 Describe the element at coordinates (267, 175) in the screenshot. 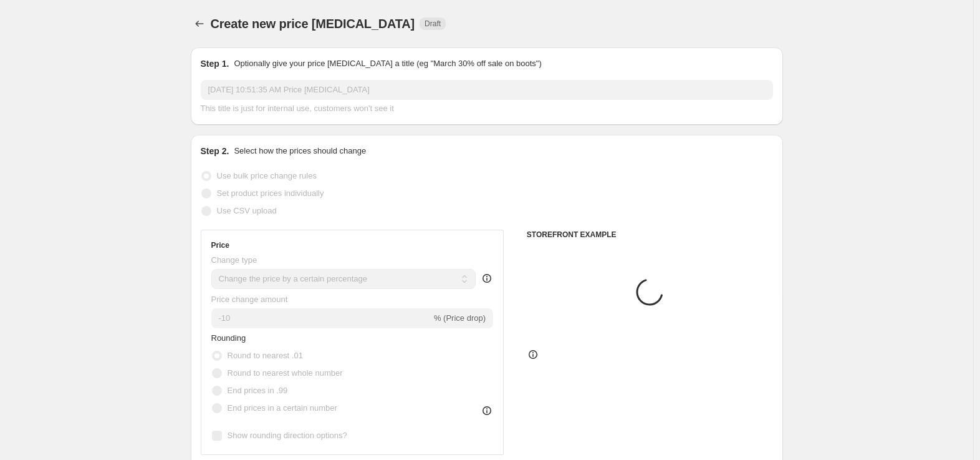

I see `span: Use bulk price change rules` at that location.